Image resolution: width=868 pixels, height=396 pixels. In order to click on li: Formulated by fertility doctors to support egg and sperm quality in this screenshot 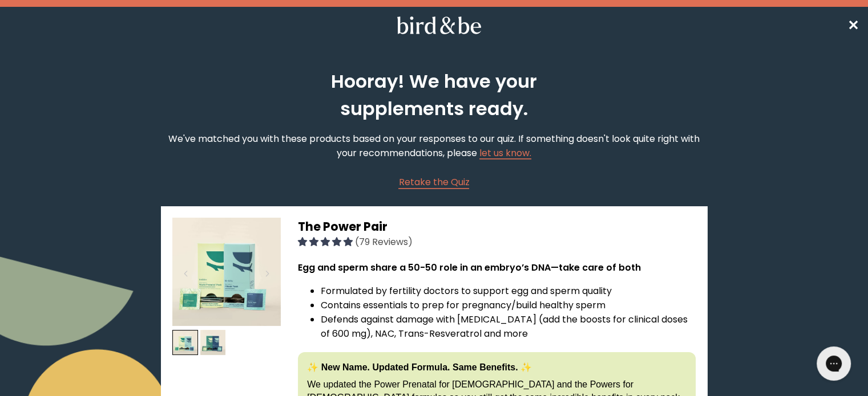, I will do `click(508, 290)`.